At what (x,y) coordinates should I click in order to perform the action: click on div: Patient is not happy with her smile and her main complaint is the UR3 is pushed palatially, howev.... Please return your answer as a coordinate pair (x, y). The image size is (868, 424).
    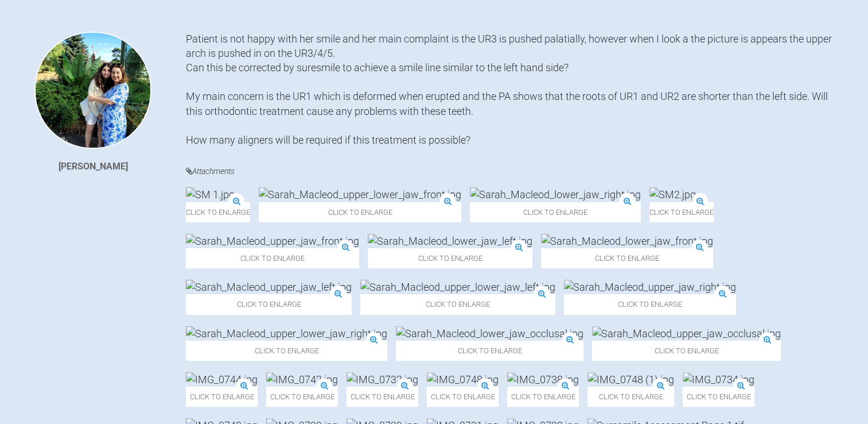
    Looking at the image, I should click on (509, 90).